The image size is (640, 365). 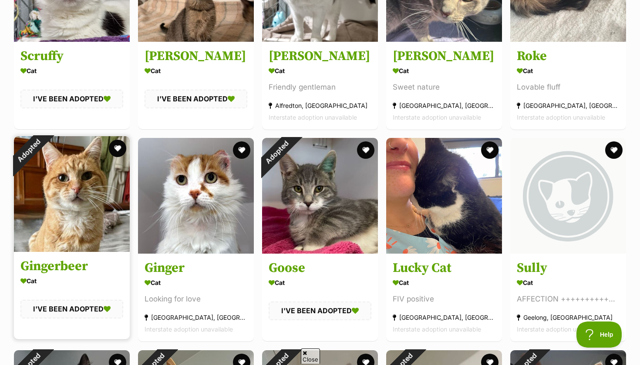 What do you see at coordinates (568, 56) in the screenshot?
I see `h3: Roke` at bounding box center [568, 56].